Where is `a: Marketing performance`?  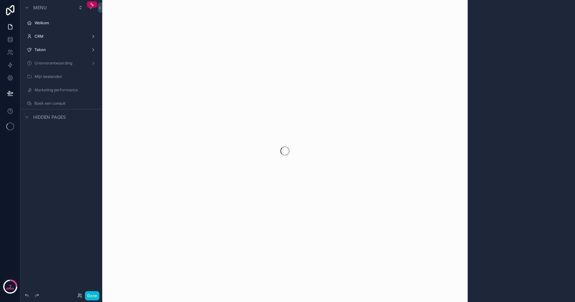 a: Marketing performance is located at coordinates (65, 90).